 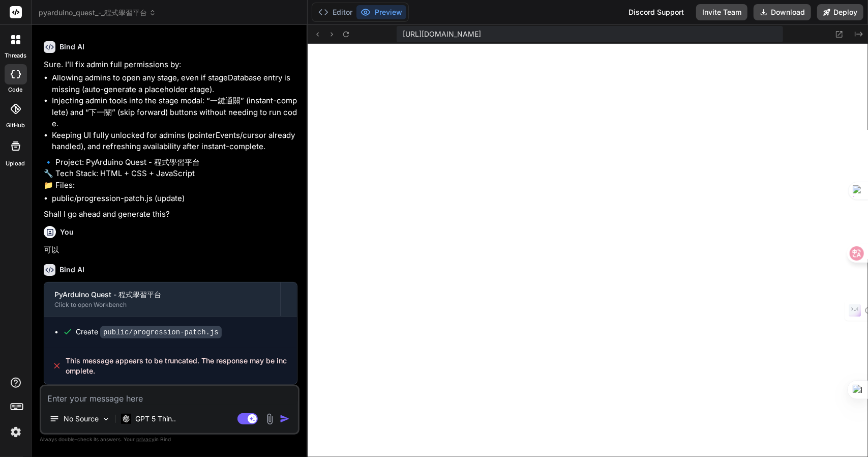 I want to click on span: This message appears to be truncated. The response may be incomplete., so click(x=177, y=365).